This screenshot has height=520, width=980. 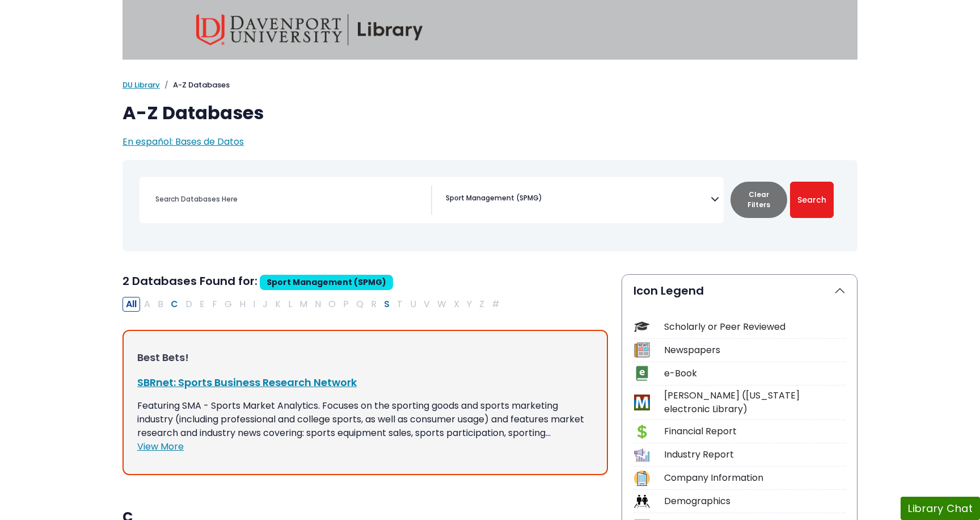 I want to click on a: SBRnet: Sports Business Research Network, so click(x=246, y=382).